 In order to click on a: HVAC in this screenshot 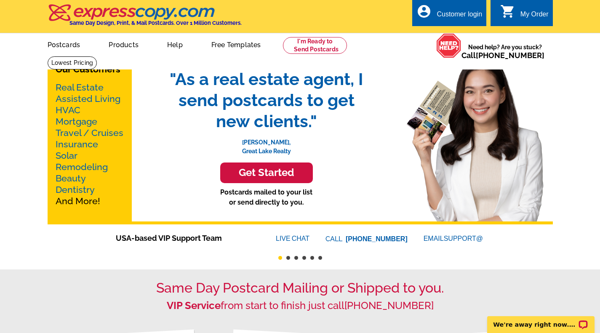, I will do `click(68, 110)`.